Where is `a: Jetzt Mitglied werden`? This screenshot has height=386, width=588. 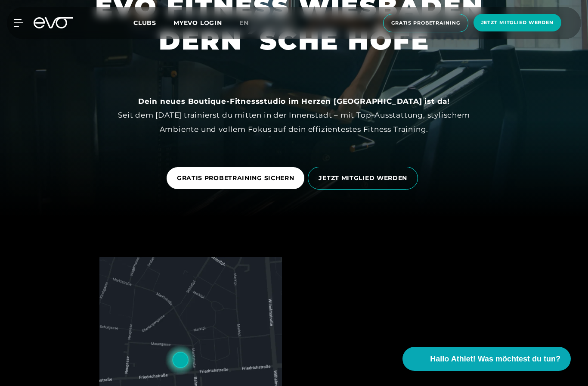
a: Jetzt Mitglied werden is located at coordinates (518, 23).